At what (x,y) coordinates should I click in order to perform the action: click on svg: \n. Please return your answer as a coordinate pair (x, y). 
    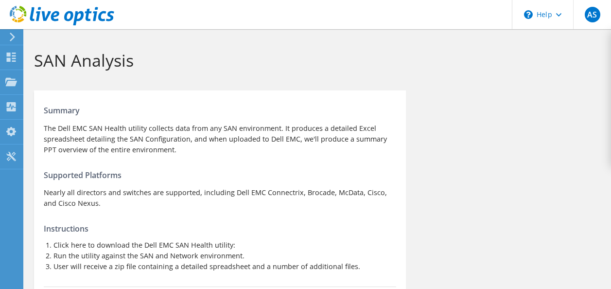
    Looking at the image, I should click on (529, 15).